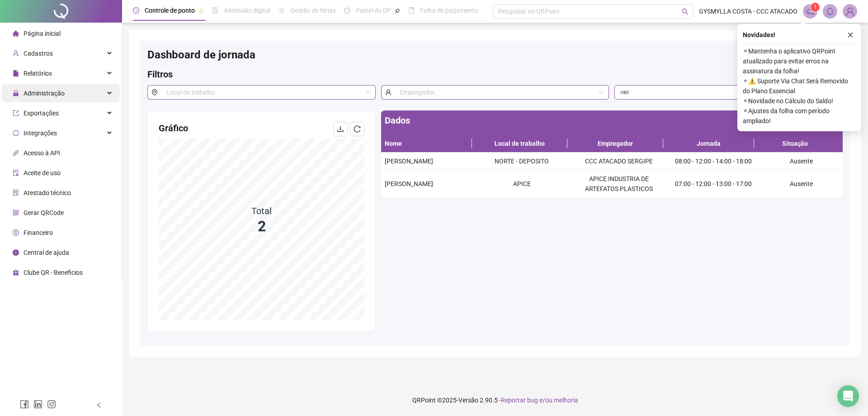 This screenshot has width=868, height=416. I want to click on span: audit, so click(16, 173).